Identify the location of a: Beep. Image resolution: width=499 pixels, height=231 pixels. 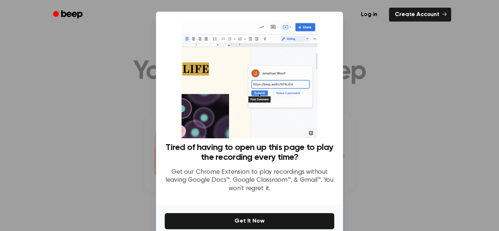
(68, 15).